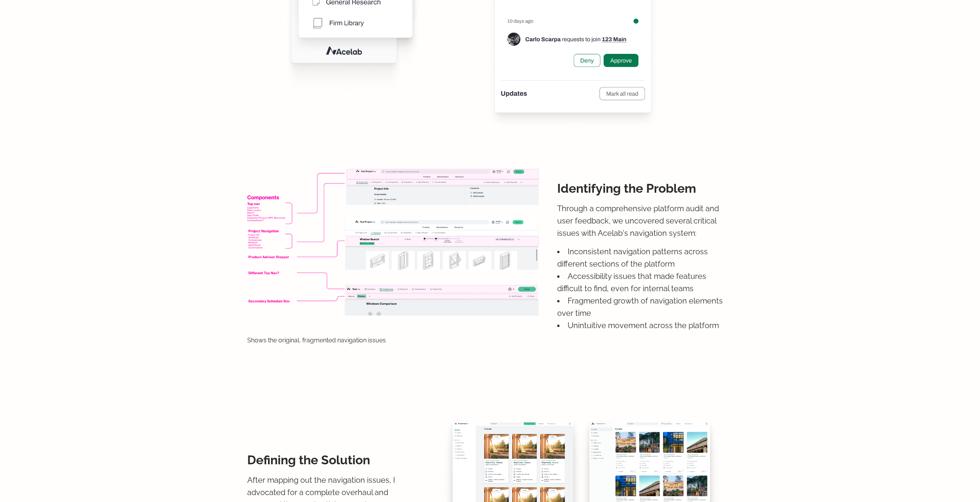 This screenshot has height=502, width=980. What do you see at coordinates (642, 282) in the screenshot?
I see `li: Accessibility issues that made features difficult to find, even for internal teams` at bounding box center [642, 282].